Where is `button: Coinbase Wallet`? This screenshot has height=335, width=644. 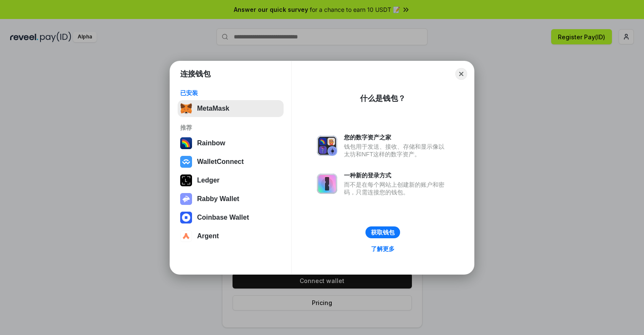 button: Coinbase Wallet is located at coordinates (230, 217).